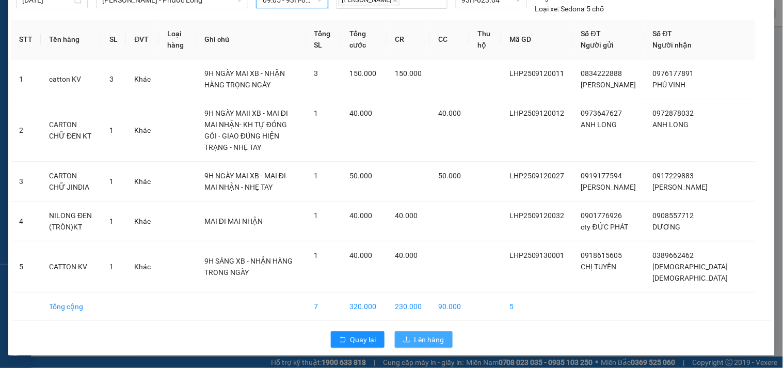 The width and height of the screenshot is (783, 368). I want to click on th: SL, so click(114, 39).